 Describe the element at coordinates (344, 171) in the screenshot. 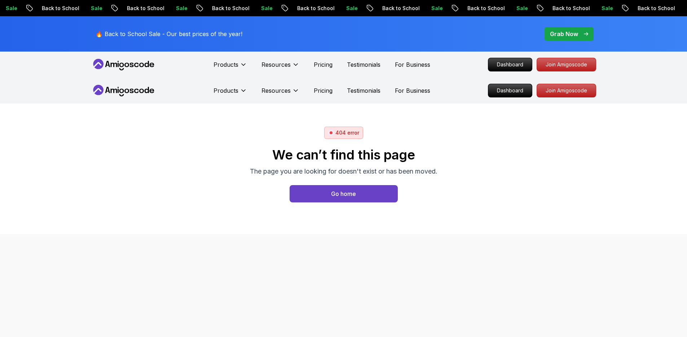

I see `p: The page you are looking for doesn't exist or has been moved.` at that location.